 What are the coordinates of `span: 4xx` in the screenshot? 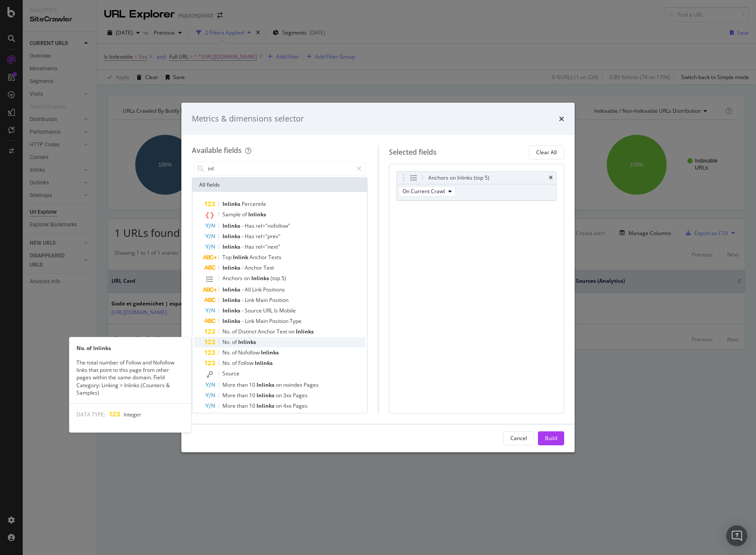 It's located at (288, 406).